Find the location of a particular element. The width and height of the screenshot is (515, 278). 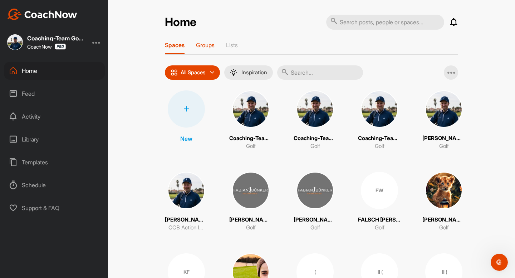

button: Hilfe is located at coordinates (119, 227).